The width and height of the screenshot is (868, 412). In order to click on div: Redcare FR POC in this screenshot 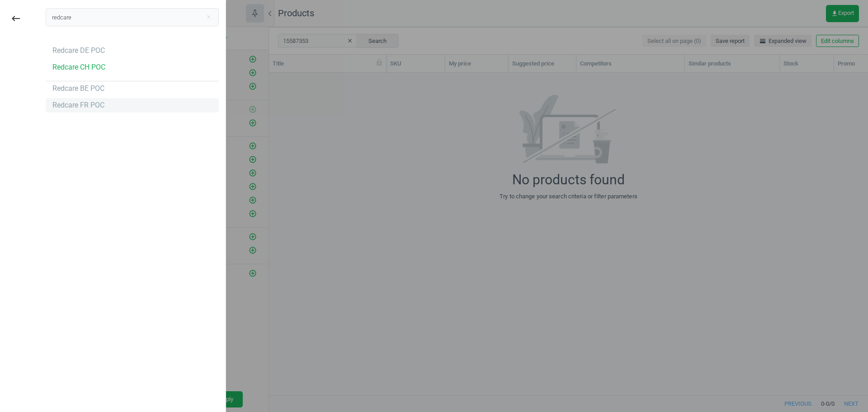, I will do `click(78, 106)`.